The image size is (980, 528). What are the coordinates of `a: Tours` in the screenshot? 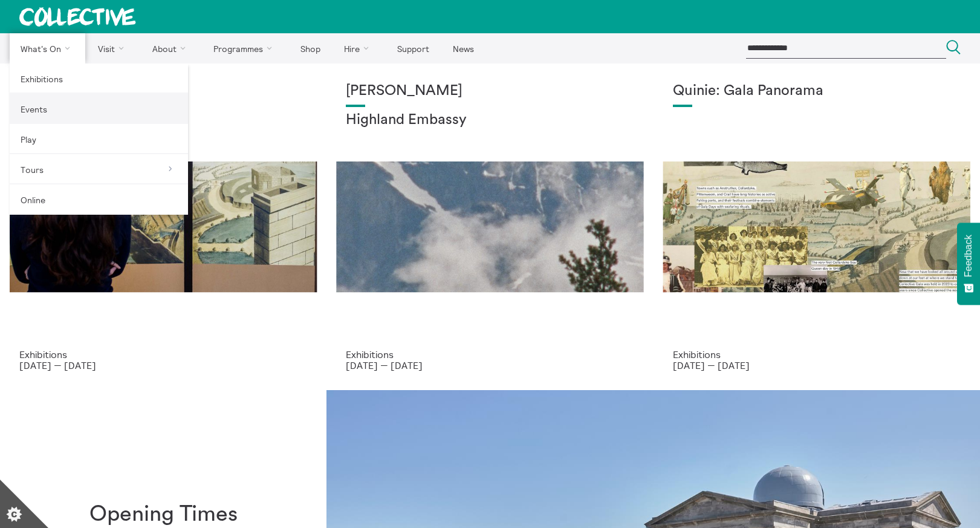 It's located at (99, 169).